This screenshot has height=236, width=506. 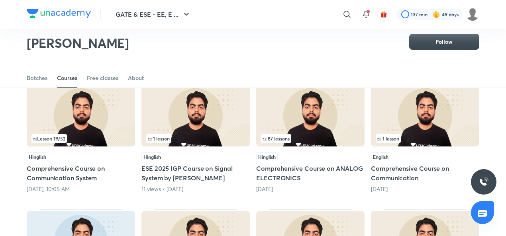 What do you see at coordinates (67, 78) in the screenshot?
I see `div: Courses` at bounding box center [67, 78].